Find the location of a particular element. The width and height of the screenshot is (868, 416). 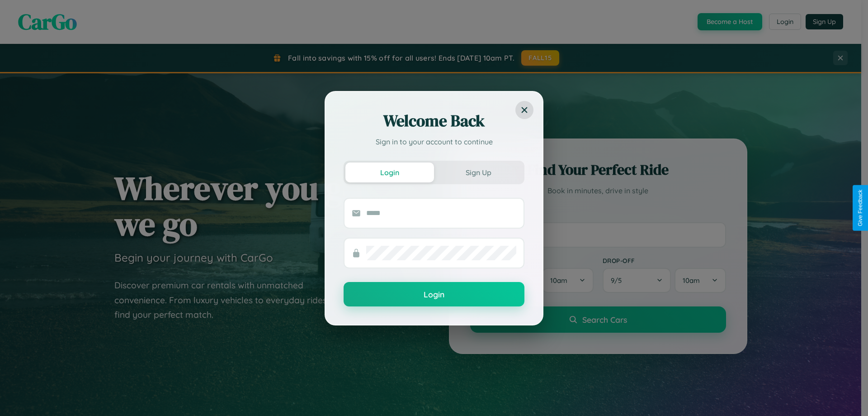

h2: Welcome Back is located at coordinates (434, 121).